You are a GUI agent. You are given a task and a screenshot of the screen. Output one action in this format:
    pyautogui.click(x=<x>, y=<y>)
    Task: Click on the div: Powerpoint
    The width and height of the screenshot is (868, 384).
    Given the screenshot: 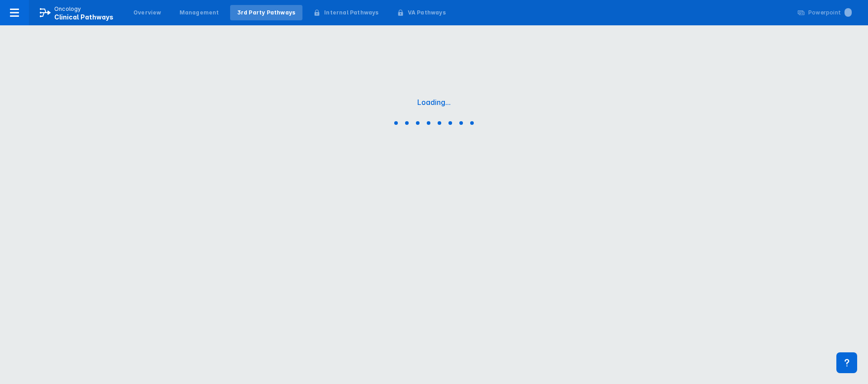 What is the action you would take?
    pyautogui.click(x=830, y=13)
    